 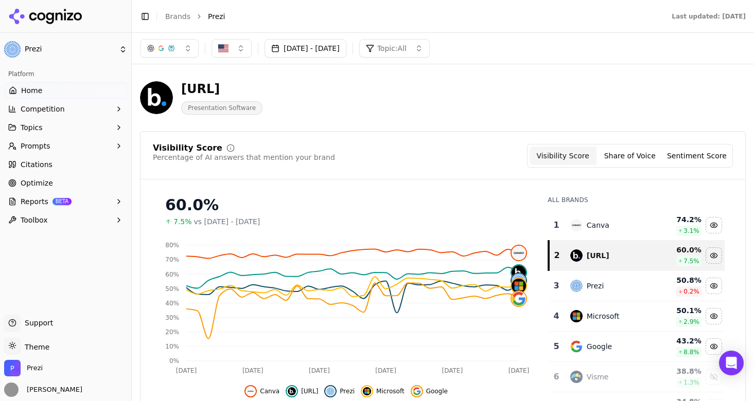 I want to click on tspan: 70%, so click(x=172, y=260).